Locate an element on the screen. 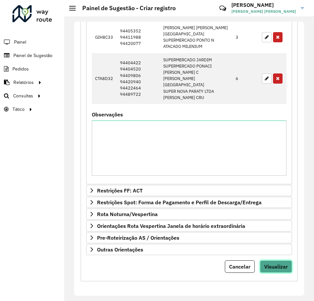  span: Painel is located at coordinates (20, 42).